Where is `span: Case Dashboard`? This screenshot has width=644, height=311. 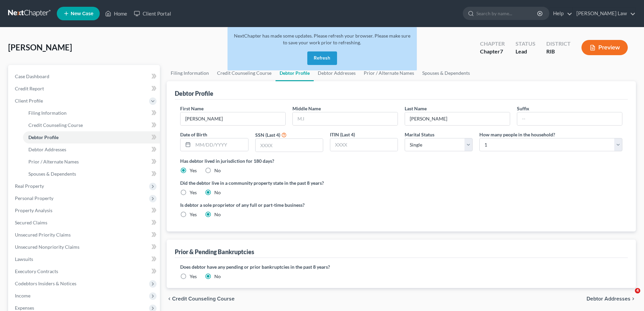 span: Case Dashboard is located at coordinates (32, 76).